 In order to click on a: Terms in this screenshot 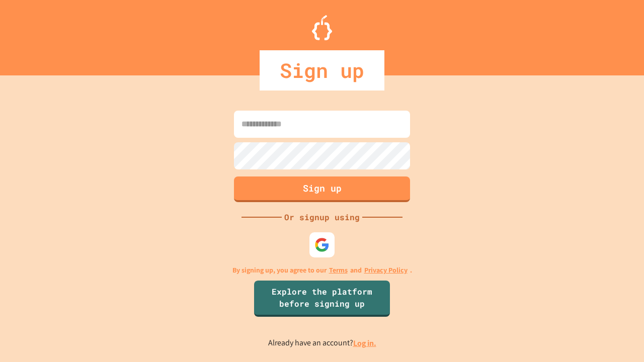, I will do `click(338, 270)`.